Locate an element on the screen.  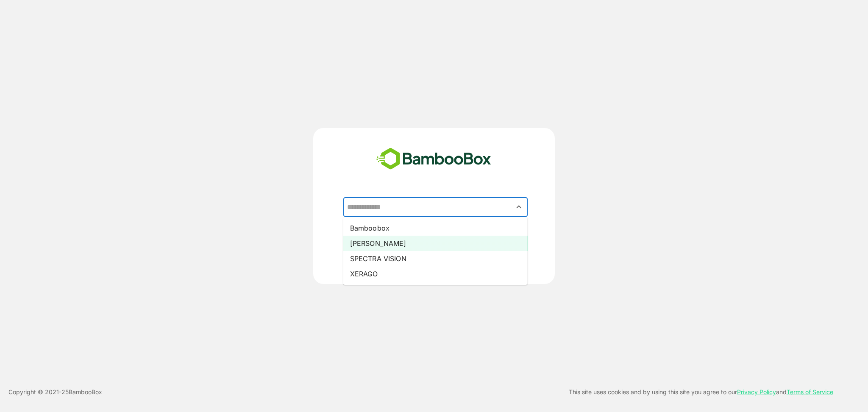
button: Close is located at coordinates (518, 207).